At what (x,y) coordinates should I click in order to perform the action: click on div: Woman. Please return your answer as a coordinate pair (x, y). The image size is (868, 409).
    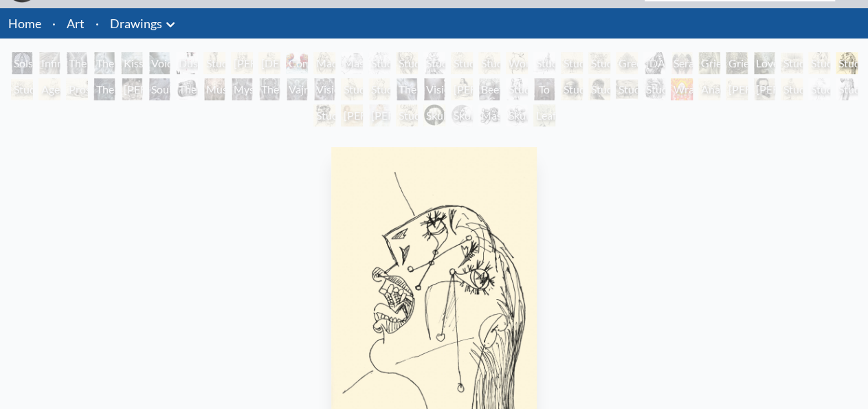
    Looking at the image, I should click on (517, 63).